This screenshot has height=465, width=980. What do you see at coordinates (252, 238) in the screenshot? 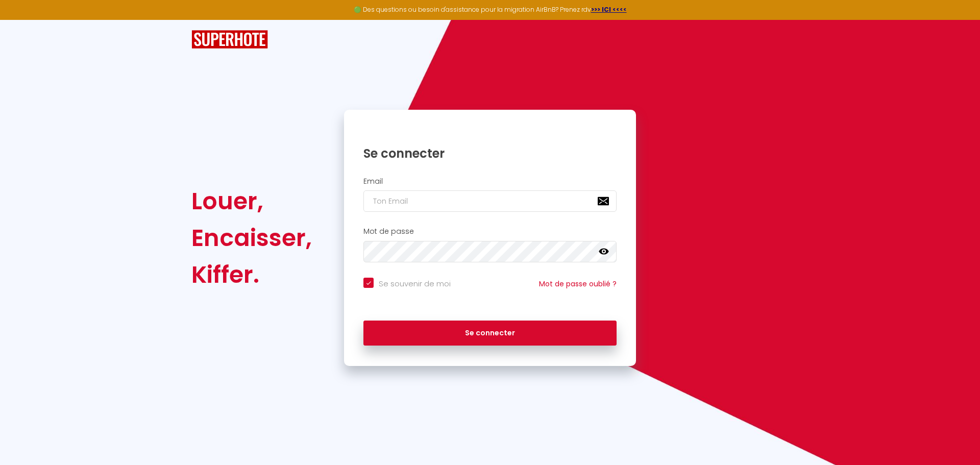
I see `div: Encaisser,` at bounding box center [252, 238].